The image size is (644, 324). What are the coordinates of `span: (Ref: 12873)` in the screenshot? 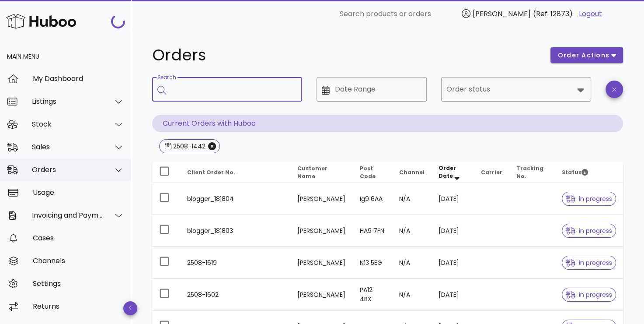 It's located at (553, 13).